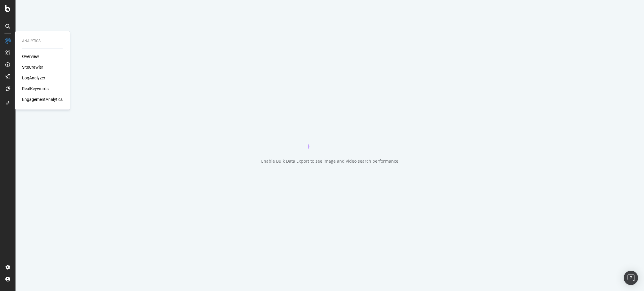 This screenshot has height=291, width=644. What do you see at coordinates (35, 89) in the screenshot?
I see `a: RealKeywords` at bounding box center [35, 89].